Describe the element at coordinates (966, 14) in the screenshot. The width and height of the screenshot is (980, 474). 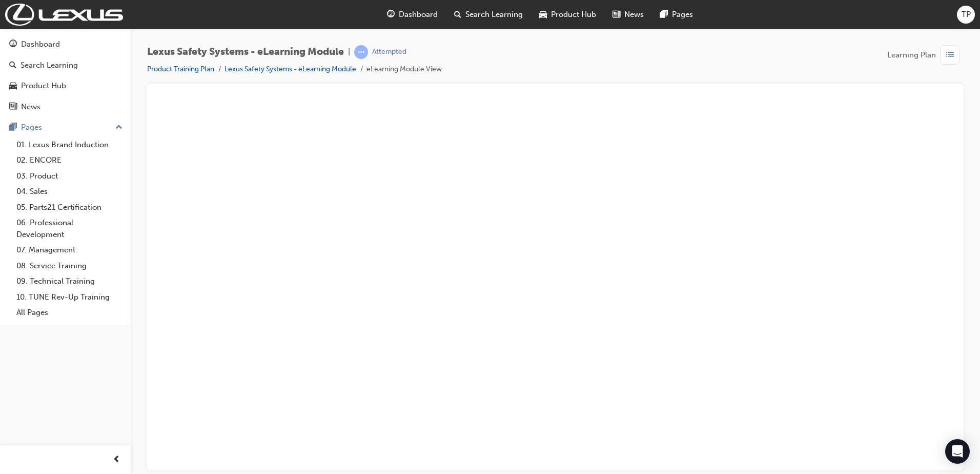
I see `button: TP` at that location.